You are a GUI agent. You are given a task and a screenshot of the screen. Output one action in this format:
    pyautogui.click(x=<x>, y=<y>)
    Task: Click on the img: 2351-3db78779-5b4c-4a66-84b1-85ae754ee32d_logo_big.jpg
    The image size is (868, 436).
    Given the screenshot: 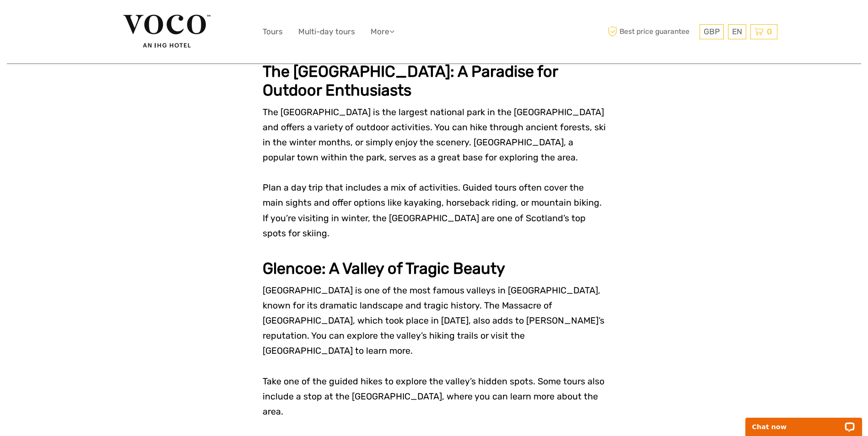 What is the action you would take?
    pyautogui.click(x=167, y=32)
    